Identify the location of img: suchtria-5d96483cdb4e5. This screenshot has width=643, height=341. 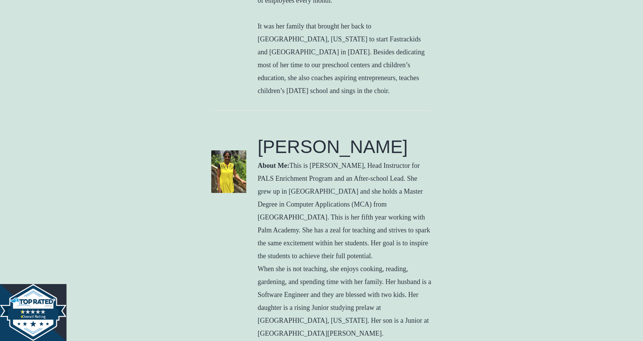
(229, 172).